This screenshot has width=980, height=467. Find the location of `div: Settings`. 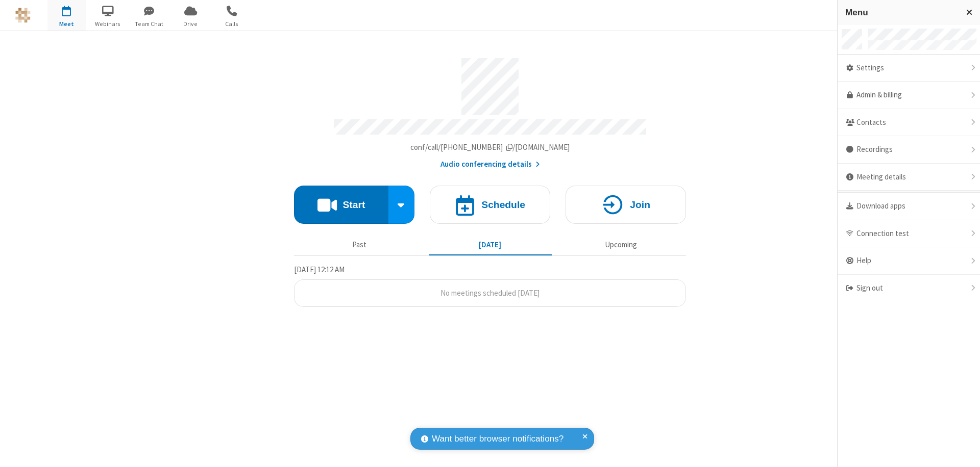

div: Settings is located at coordinates (909, 68).